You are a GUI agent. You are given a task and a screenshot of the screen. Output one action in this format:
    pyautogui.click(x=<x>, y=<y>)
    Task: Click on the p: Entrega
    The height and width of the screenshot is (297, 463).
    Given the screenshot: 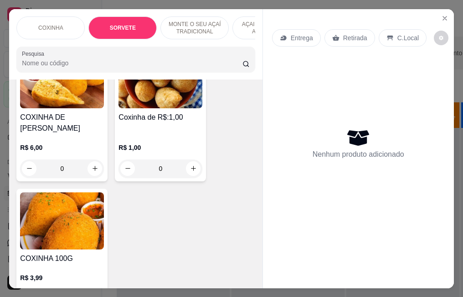 What is the action you would take?
    pyautogui.click(x=302, y=38)
    